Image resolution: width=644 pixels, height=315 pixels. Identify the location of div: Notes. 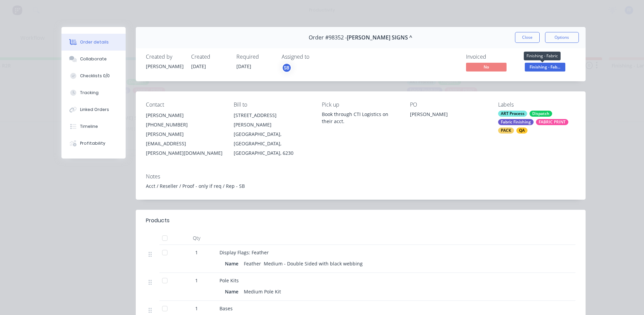
(361, 176).